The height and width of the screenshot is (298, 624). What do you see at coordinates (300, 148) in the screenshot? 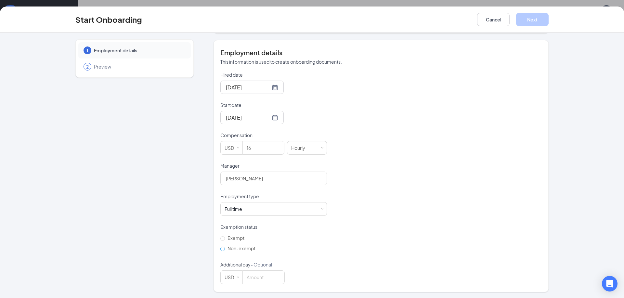
I see `div: Hourly` at bounding box center [300, 148].